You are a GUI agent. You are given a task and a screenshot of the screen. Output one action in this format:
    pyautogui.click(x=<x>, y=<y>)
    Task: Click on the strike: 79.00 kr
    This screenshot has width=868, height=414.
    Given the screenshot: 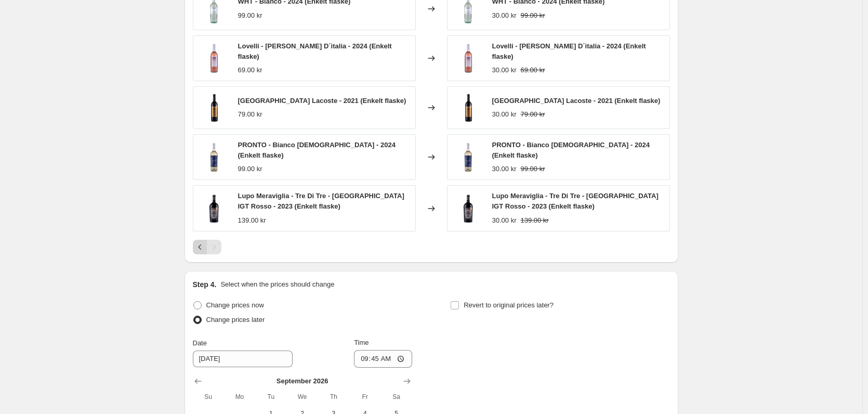 What is the action you would take?
    pyautogui.click(x=532, y=115)
    